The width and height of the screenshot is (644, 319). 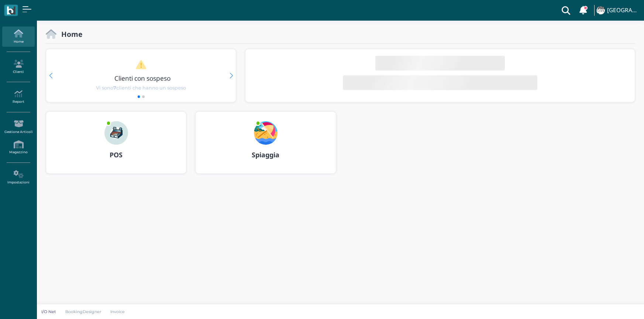 I want to click on a: Magazzino, so click(x=18, y=148).